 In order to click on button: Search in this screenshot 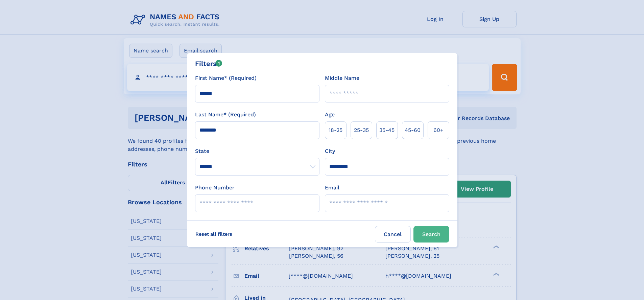, I will do `click(431, 234)`.